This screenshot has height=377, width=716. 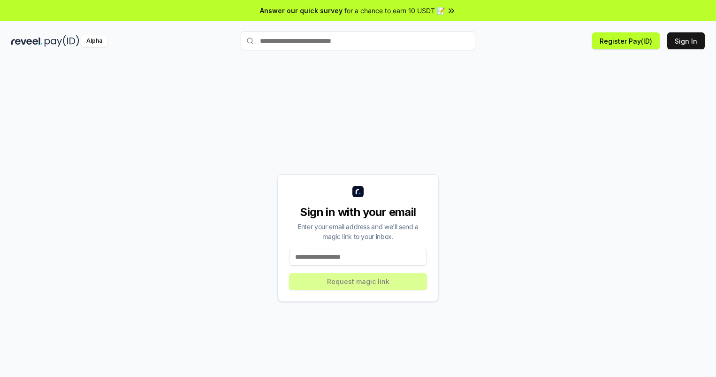 What do you see at coordinates (301, 10) in the screenshot?
I see `span: Answer our quick survey` at bounding box center [301, 10].